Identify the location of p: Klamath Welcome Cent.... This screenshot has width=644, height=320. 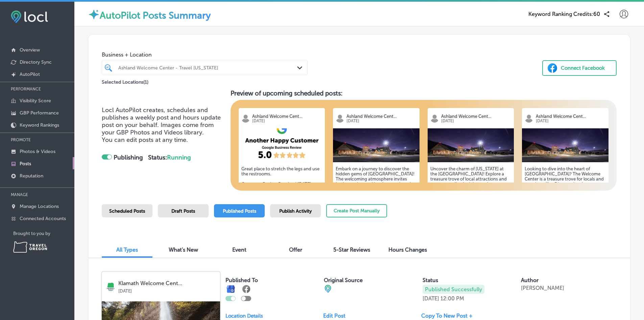
(167, 283).